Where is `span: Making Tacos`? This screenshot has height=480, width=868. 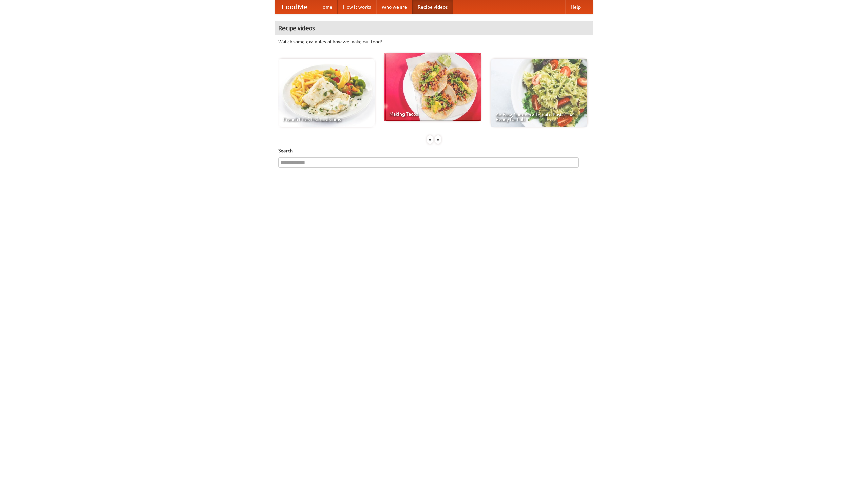 span: Making Tacos is located at coordinates (433, 114).